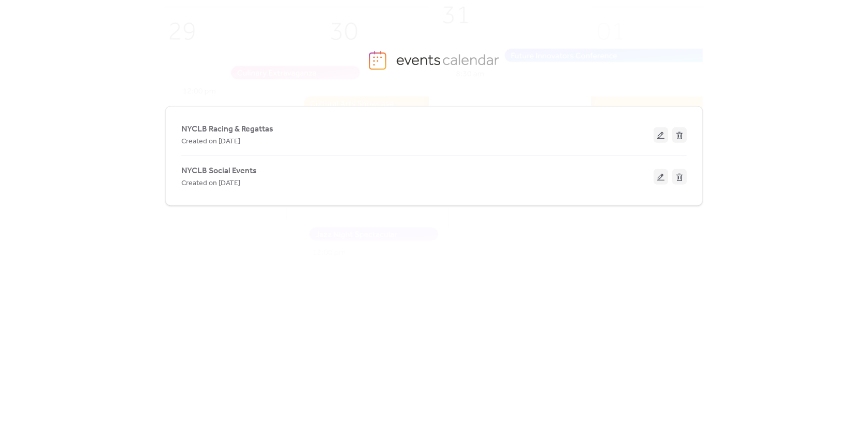  What do you see at coordinates (227, 129) in the screenshot?
I see `a: NYCLB Racing & Regattas` at bounding box center [227, 129].